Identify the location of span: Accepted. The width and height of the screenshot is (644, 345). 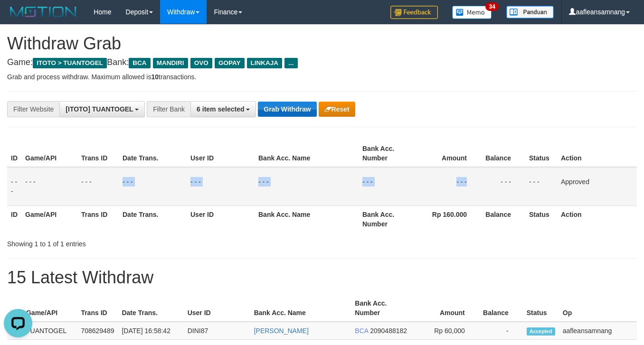
(541, 331).